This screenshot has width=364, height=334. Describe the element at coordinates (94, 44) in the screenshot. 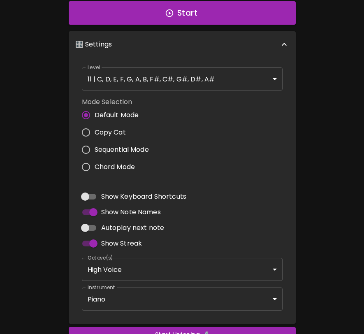

I see `p: 🎛️ Settings` at that location.